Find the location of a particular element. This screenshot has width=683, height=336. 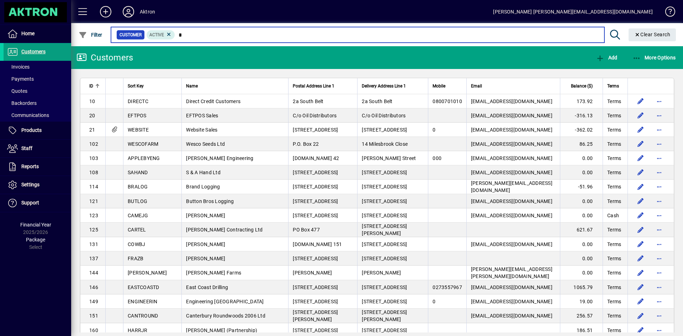

span: Balance ($) is located at coordinates (582, 86).